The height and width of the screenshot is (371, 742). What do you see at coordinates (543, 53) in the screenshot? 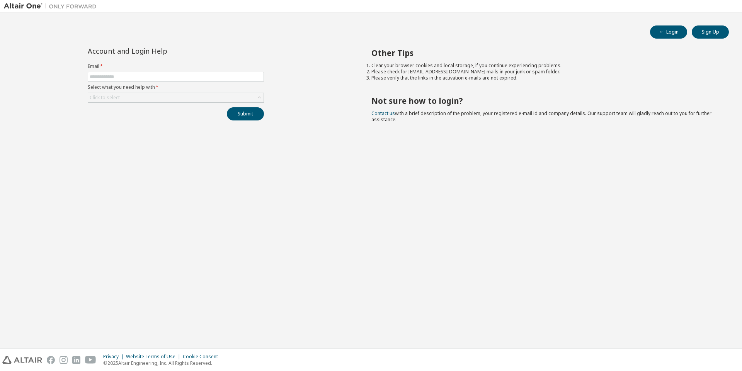
I see `h2: Other Tips` at bounding box center [543, 53].